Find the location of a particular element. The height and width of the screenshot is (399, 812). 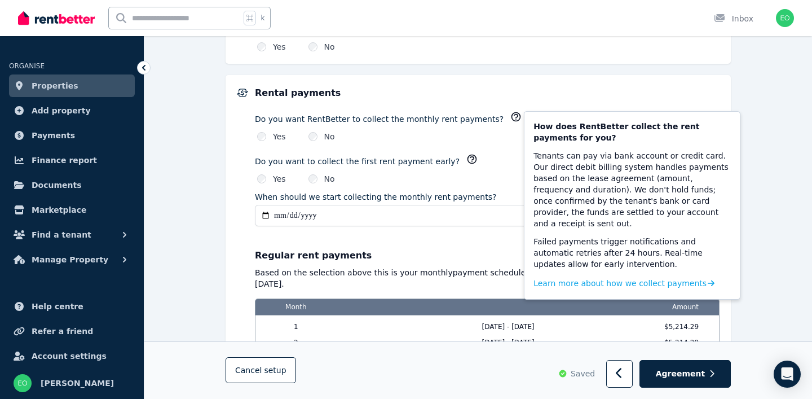

span: Manage Property is located at coordinates (70, 260).